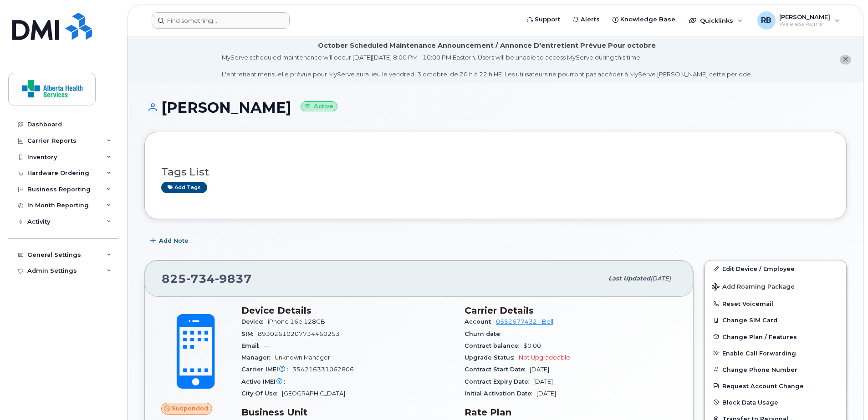 Image resolution: width=868 pixels, height=420 pixels. Describe the element at coordinates (184, 188) in the screenshot. I see `a: Add tags` at that location.